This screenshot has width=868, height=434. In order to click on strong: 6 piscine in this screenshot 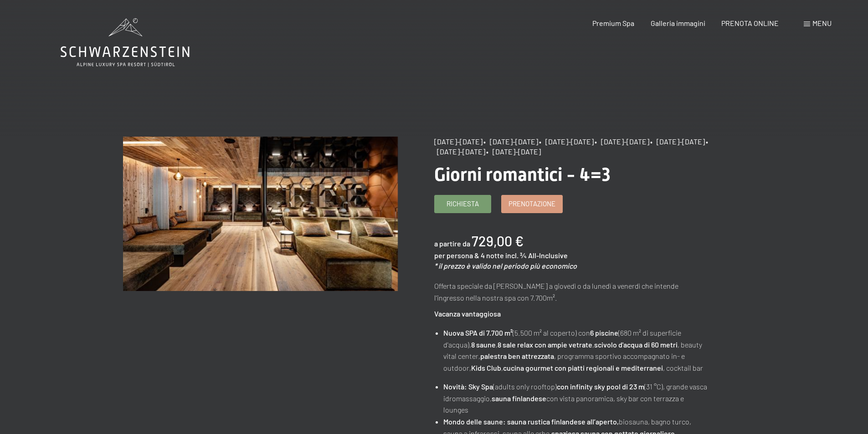, I will do `click(604, 332)`.